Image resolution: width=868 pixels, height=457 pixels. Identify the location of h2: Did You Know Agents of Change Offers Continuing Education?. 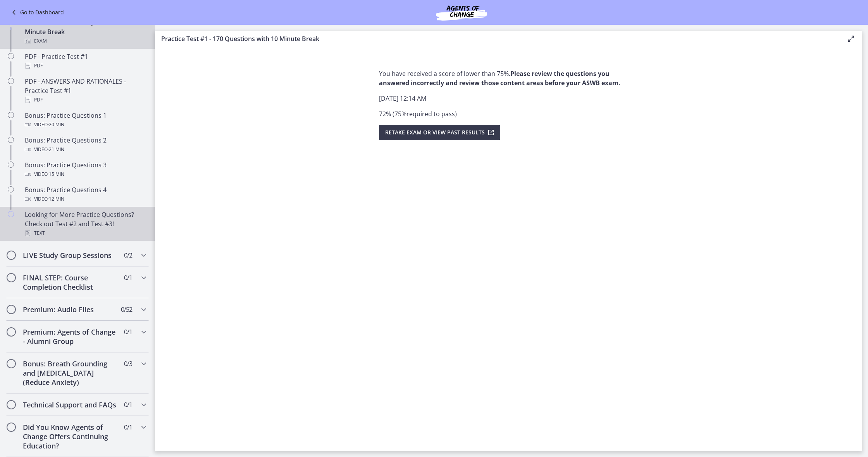
(70, 436).